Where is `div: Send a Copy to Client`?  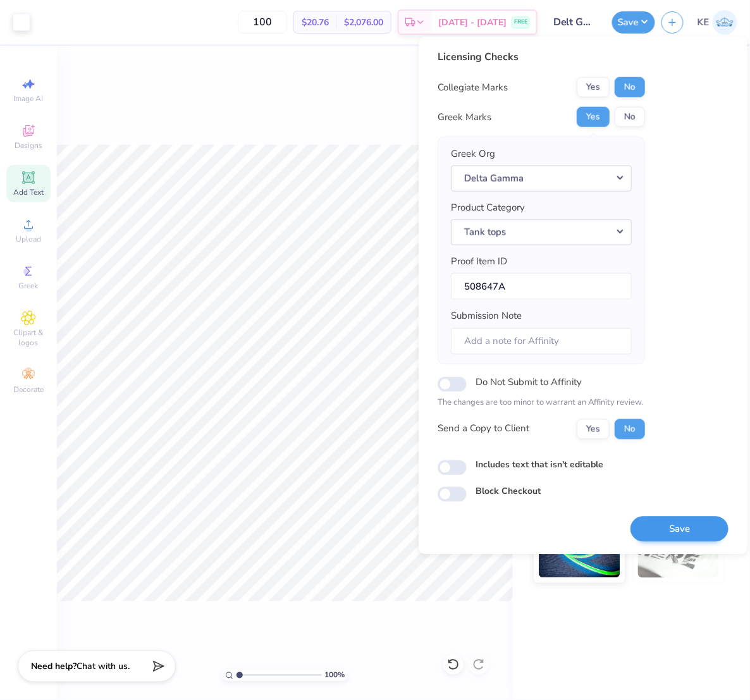 div: Send a Copy to Client is located at coordinates (483, 429).